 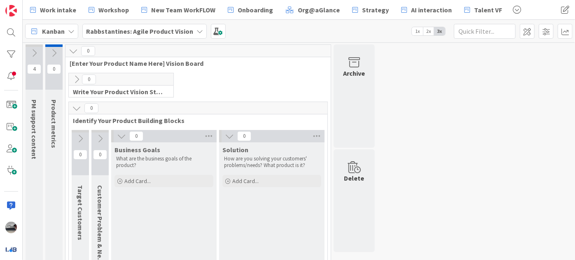 What do you see at coordinates (426, 10) in the screenshot?
I see `a: AI interaction` at bounding box center [426, 10].